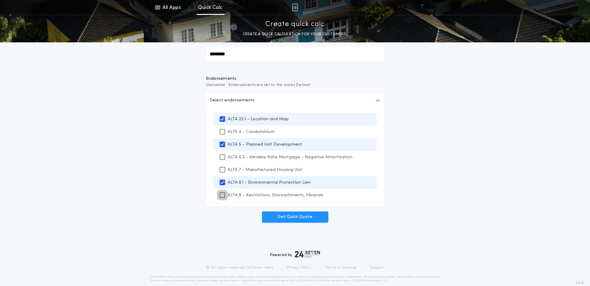  Describe the element at coordinates (265, 170) in the screenshot. I see `p: ALTA 7 - Manufactured Housing Unit` at that location.